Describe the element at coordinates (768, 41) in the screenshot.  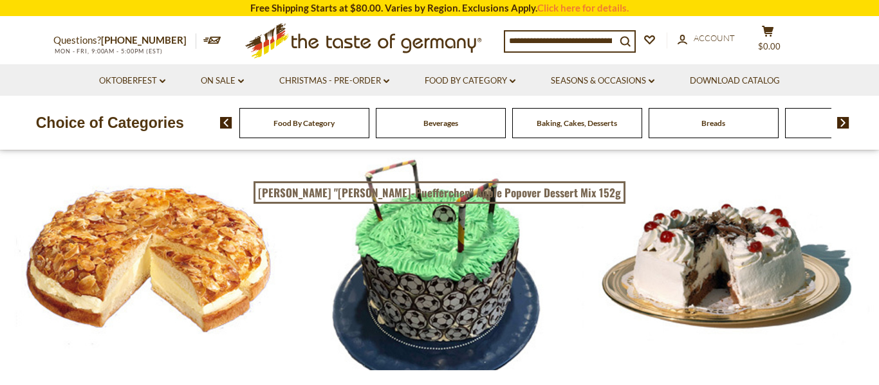
I see `button: $0.00` at that location.